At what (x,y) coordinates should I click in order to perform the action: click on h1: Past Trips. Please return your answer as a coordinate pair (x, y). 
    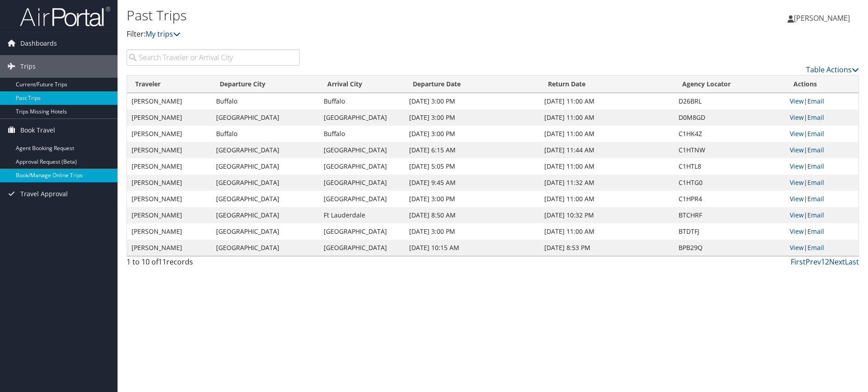
    Looking at the image, I should click on (371, 16).